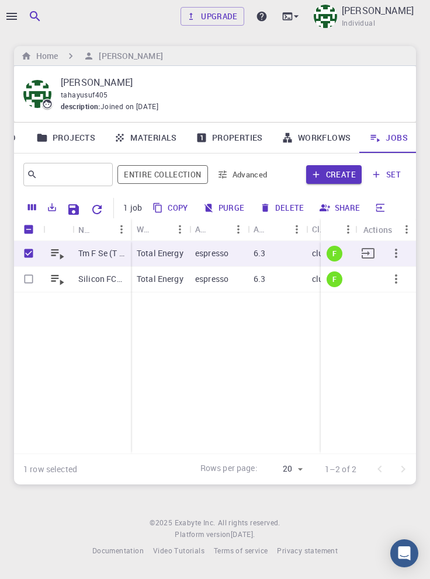 This screenshot has width=430, height=579. What do you see at coordinates (307, 551) in the screenshot?
I see `span: Privacy statement` at bounding box center [307, 551].